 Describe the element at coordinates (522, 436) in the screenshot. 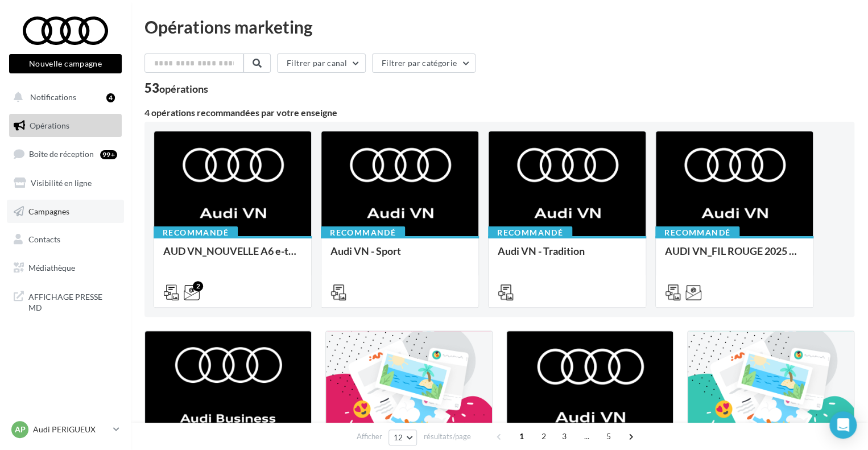

I see `span: 1` at that location.